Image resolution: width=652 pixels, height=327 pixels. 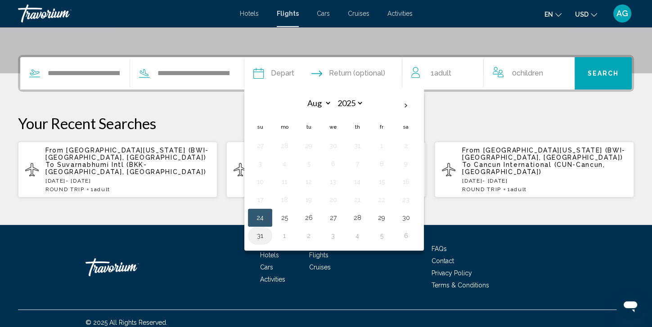 I want to click on div: Search widget, so click(x=326, y=73).